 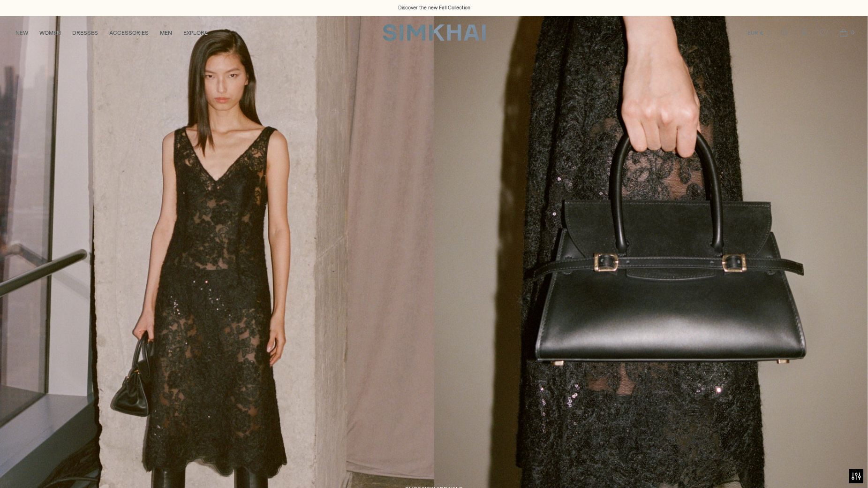 What do you see at coordinates (804, 33) in the screenshot?
I see `a: Go to the account page` at bounding box center [804, 33].